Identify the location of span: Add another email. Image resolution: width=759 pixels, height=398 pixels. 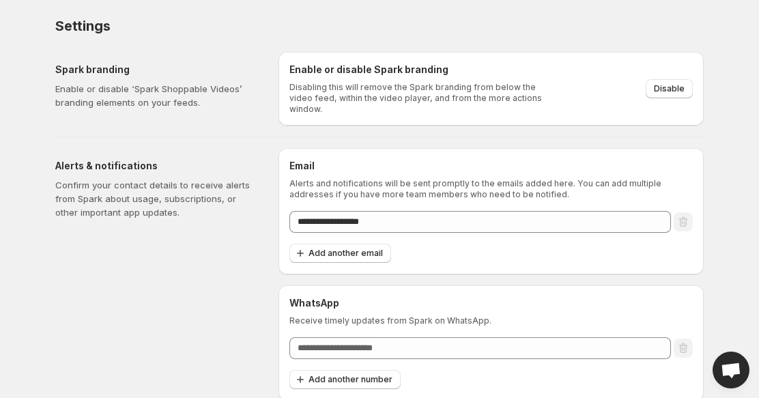
(345, 253).